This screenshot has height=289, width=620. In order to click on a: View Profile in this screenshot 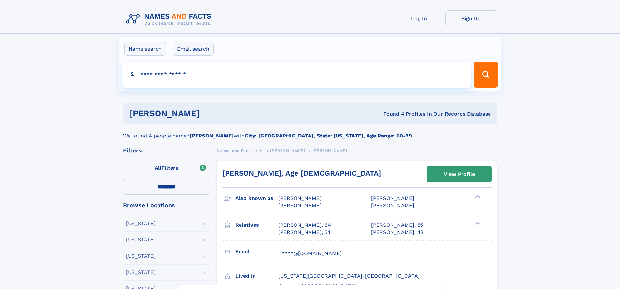, I will do `click(459, 174)`.